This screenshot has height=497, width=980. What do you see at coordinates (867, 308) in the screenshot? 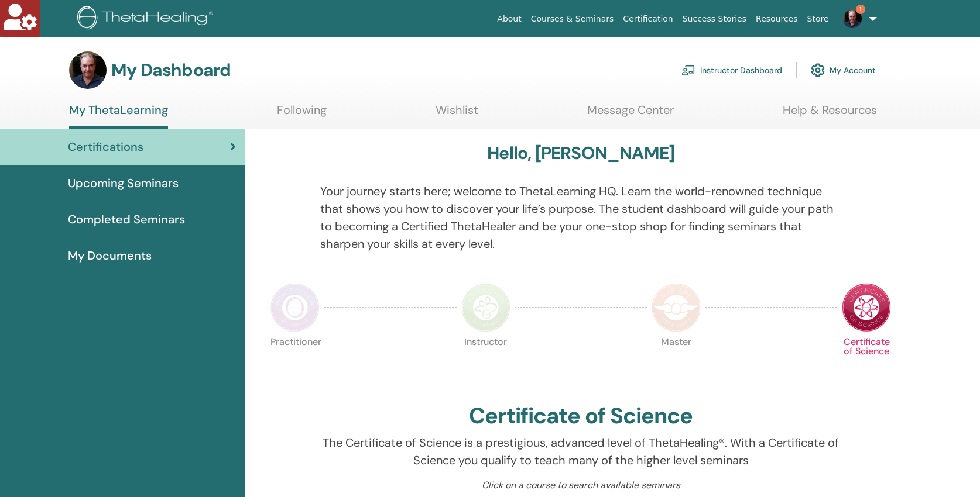
I see `img: Certificate of Science` at bounding box center [867, 308].